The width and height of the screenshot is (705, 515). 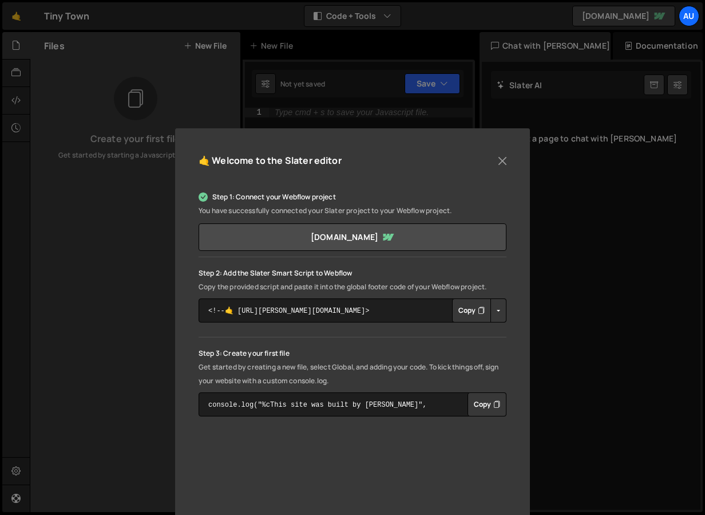 What do you see at coordinates (353, 374) in the screenshot?
I see `p: Get started by creating a new file, select Global, and adding your code. To kick things off, sign...` at bounding box center [353, 374].